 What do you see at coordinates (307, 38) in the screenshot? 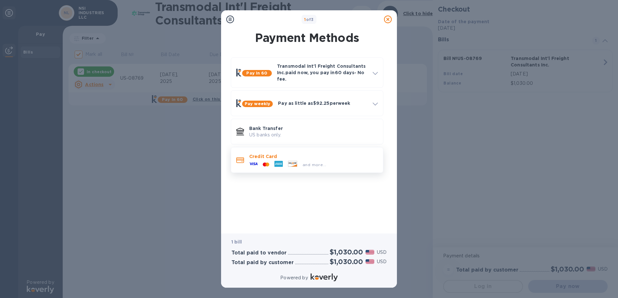
I see `h1: Payment Methods` at bounding box center [307, 38].